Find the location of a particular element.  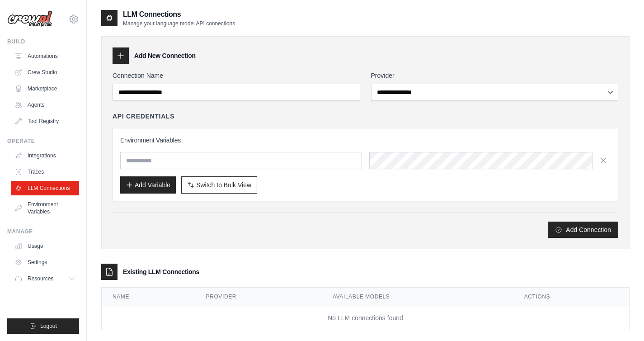

div: Build is located at coordinates (43, 41).